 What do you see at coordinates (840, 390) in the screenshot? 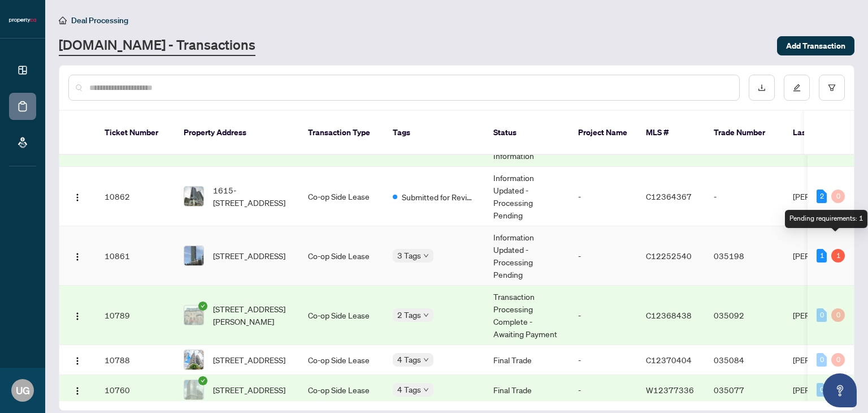
I see `button: Open asap` at bounding box center [840, 390].